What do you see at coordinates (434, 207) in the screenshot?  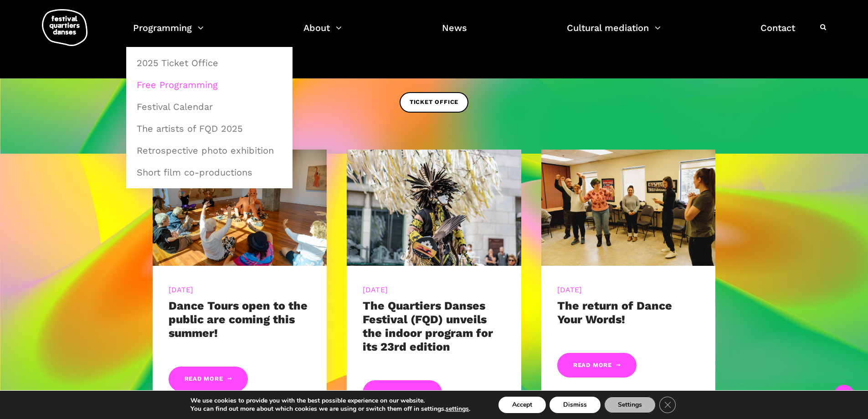 I see `img: R Barbara Diabo 11 credit Romain Lorraine (30)` at bounding box center [434, 207].